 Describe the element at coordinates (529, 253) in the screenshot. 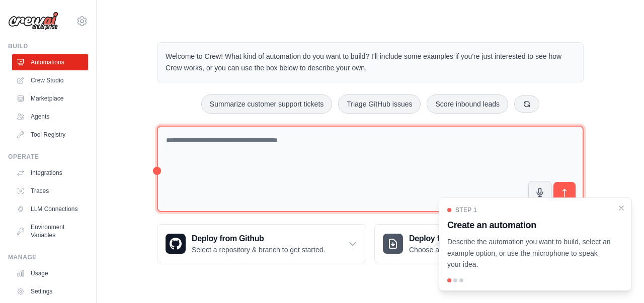

I see `p: Describe the automation you want to build, select an example option, or use the microphone to spe...` at that location.